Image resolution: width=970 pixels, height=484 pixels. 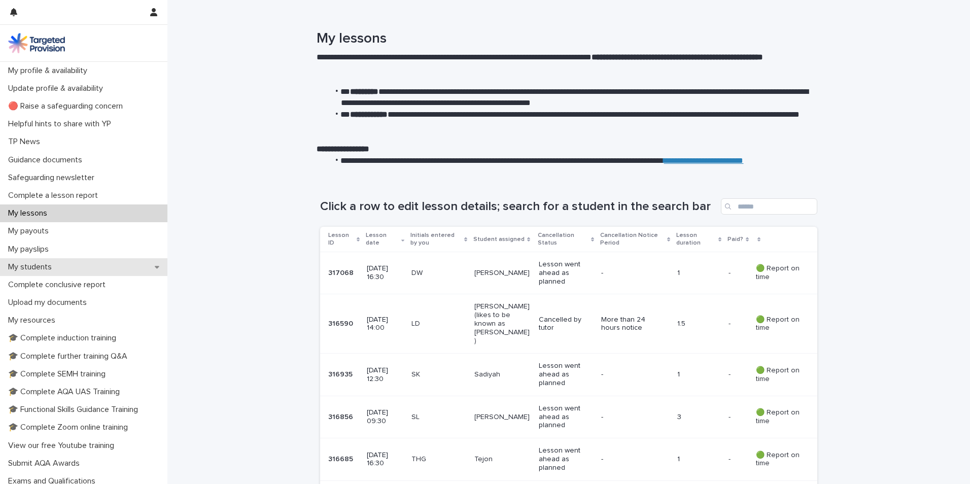 I want to click on p: 316935, so click(x=341, y=373).